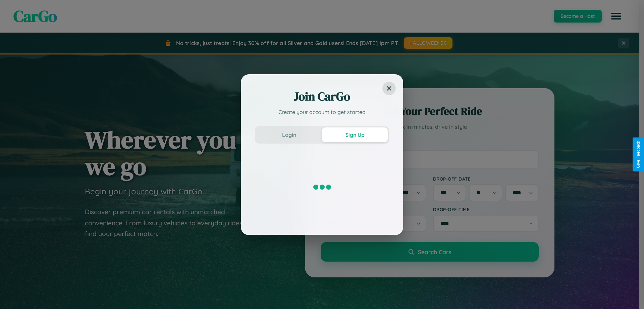 This screenshot has height=309, width=644. Describe the element at coordinates (322, 97) in the screenshot. I see `h2: Join CarGo` at that location.